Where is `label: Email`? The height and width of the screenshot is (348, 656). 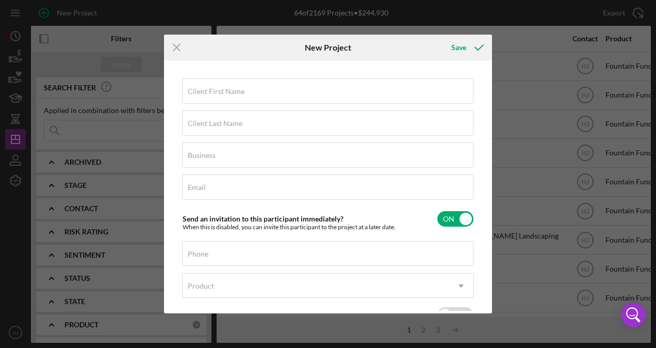
label: Email is located at coordinates (197, 187).